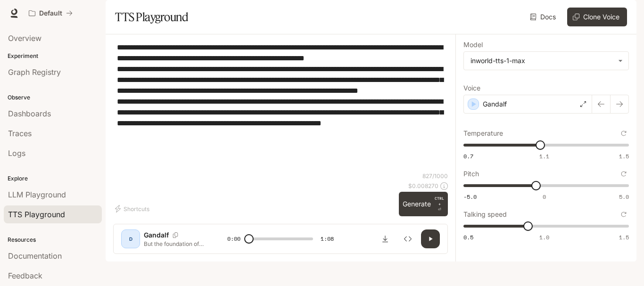  What do you see at coordinates (624, 197) in the screenshot?
I see `span: 5.0` at bounding box center [624, 197].